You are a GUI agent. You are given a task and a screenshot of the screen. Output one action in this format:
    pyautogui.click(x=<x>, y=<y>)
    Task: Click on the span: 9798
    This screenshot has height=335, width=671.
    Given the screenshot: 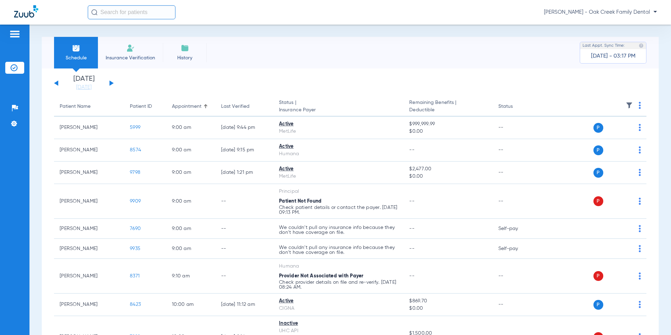 What is the action you would take?
    pyautogui.click(x=135, y=172)
    